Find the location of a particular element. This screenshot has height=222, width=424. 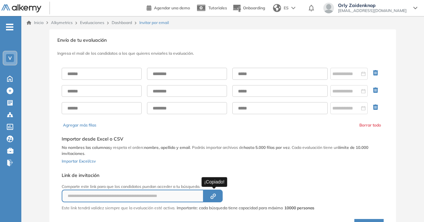

a: Agendar una demo is located at coordinates (169, 7).